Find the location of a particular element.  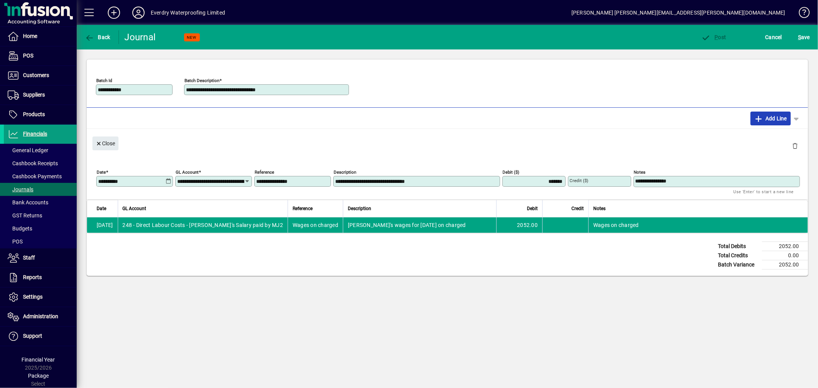

a: Cashbook Receipts is located at coordinates (40, 163).